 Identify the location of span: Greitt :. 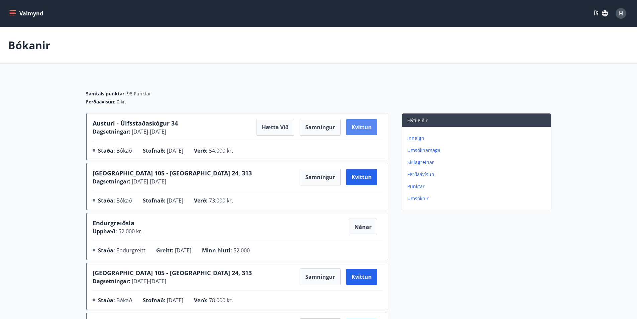
(165, 250).